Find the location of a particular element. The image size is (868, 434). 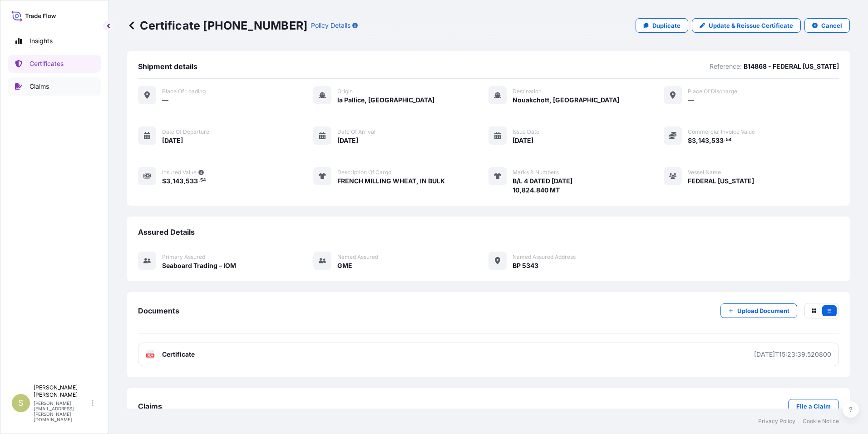

a: Cookie Notice is located at coordinates (821, 421).